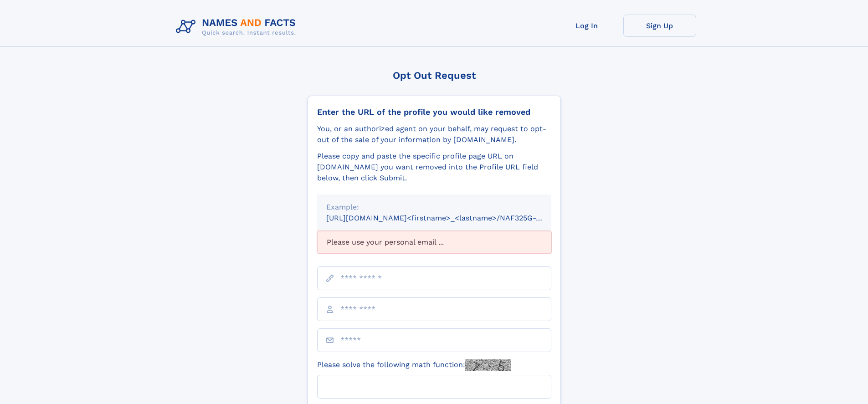 The height and width of the screenshot is (404, 868). Describe the element at coordinates (434, 112) in the screenshot. I see `div: Enter the URL of the profile you would like removed` at that location.